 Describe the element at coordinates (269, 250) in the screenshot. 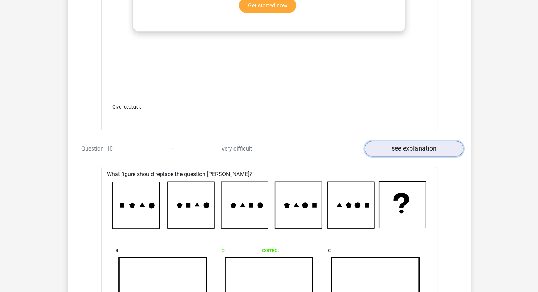

I see `div: correct` at that location.